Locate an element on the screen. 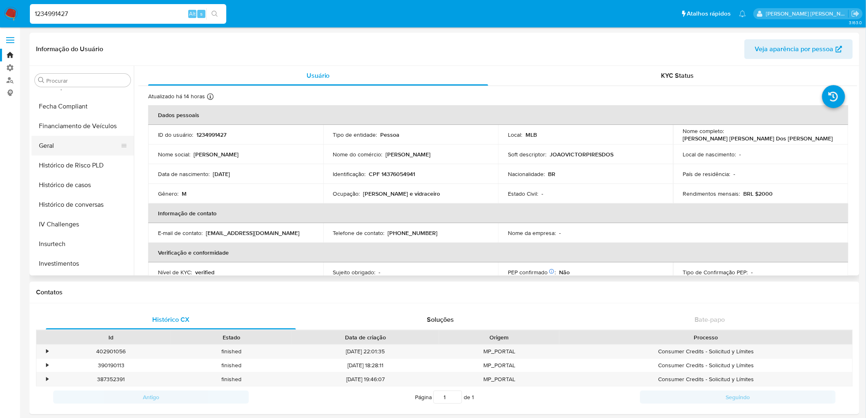 The image size is (866, 418). p: Data de nascimento : is located at coordinates (184, 174).